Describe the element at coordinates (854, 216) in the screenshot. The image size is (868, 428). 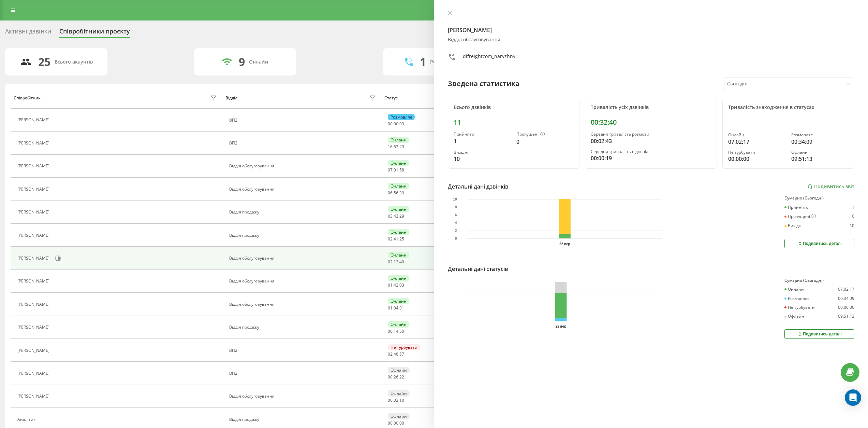
I see `div: 0` at that location.